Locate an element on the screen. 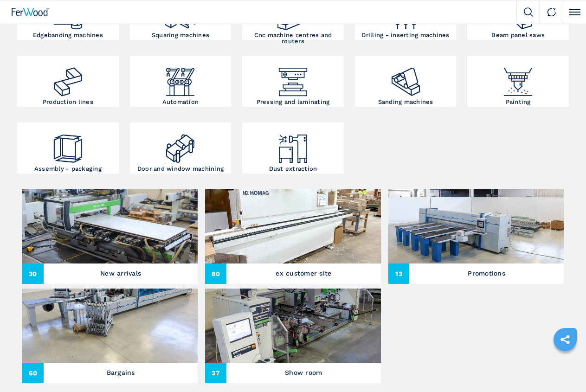 Image resolution: width=586 pixels, height=392 pixels. h3: Production lines is located at coordinates (68, 101).